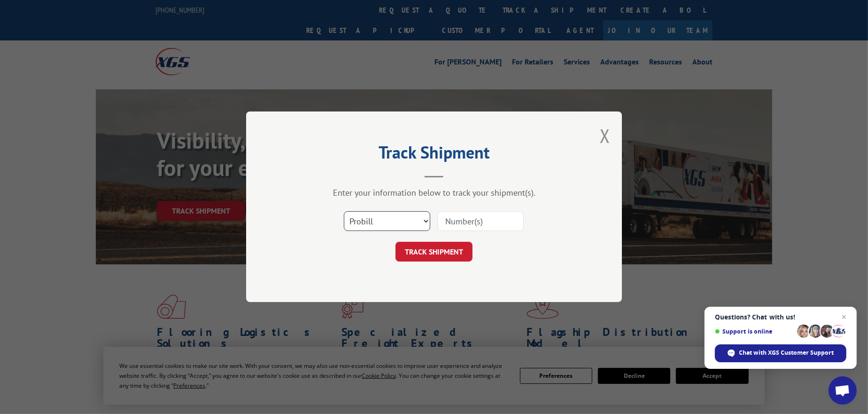 The image size is (868, 414). What do you see at coordinates (481, 221) in the screenshot?
I see `input: Number(s)` at bounding box center [481, 221].